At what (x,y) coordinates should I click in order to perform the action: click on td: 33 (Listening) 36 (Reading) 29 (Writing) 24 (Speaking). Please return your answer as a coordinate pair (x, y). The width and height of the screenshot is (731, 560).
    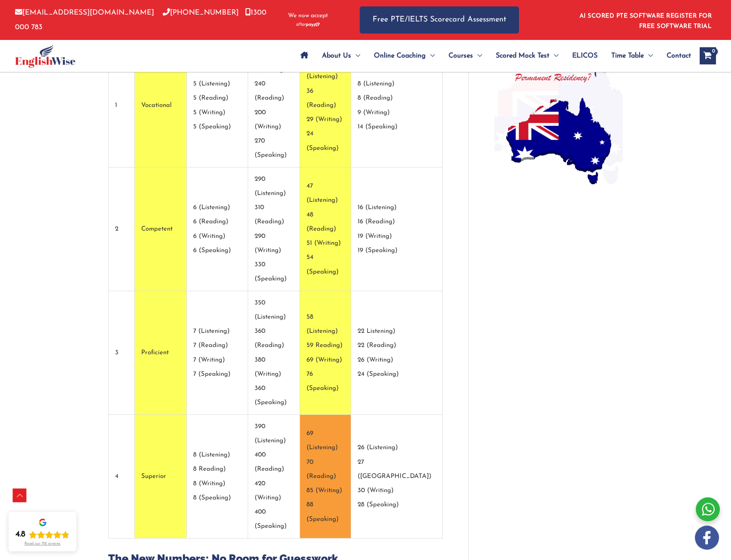
    Looking at the image, I should click on (326, 106).